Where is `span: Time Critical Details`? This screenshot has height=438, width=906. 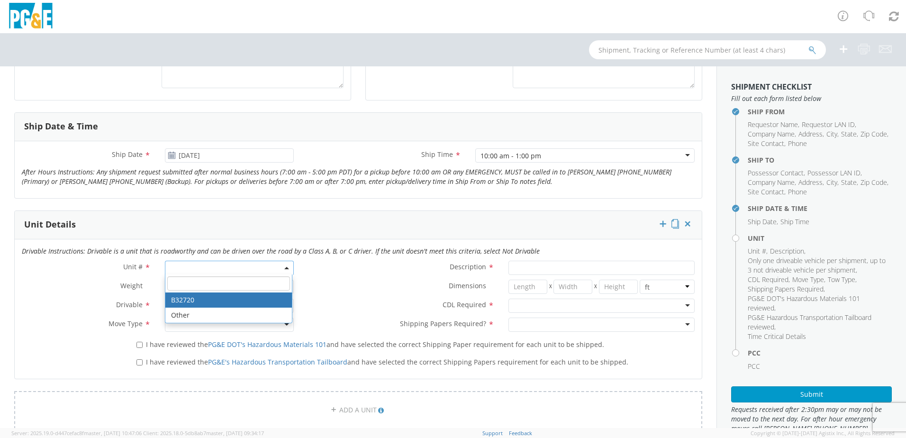 span: Time Critical Details is located at coordinates (777, 336).